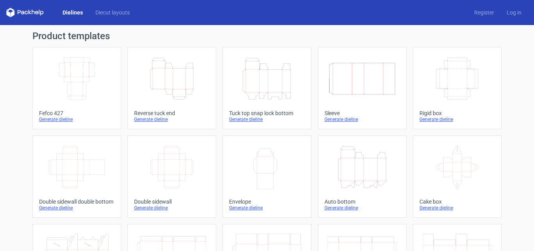 The image size is (534, 251). What do you see at coordinates (362, 88) in the screenshot?
I see `a: SleeveGenerate dieline` at bounding box center [362, 88].